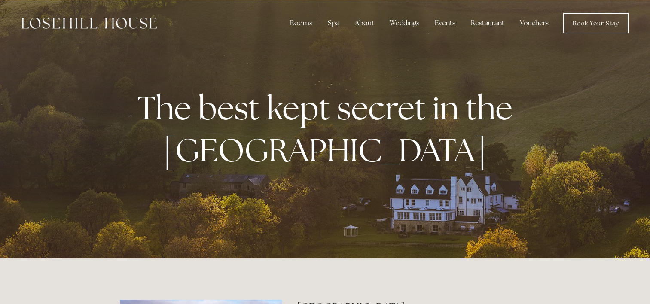 The height and width of the screenshot is (304, 650). Describe the element at coordinates (534, 23) in the screenshot. I see `a: Vouchers` at that location.